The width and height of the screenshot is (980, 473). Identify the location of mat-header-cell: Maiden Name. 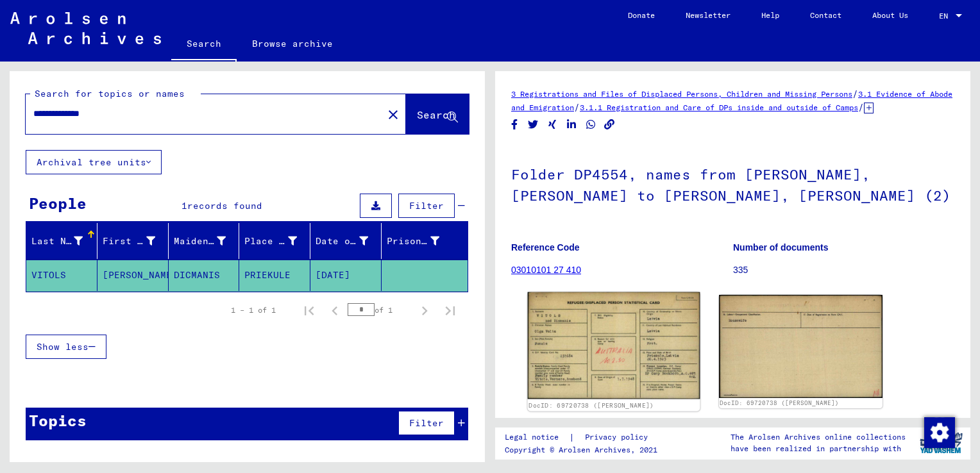
(204, 241).